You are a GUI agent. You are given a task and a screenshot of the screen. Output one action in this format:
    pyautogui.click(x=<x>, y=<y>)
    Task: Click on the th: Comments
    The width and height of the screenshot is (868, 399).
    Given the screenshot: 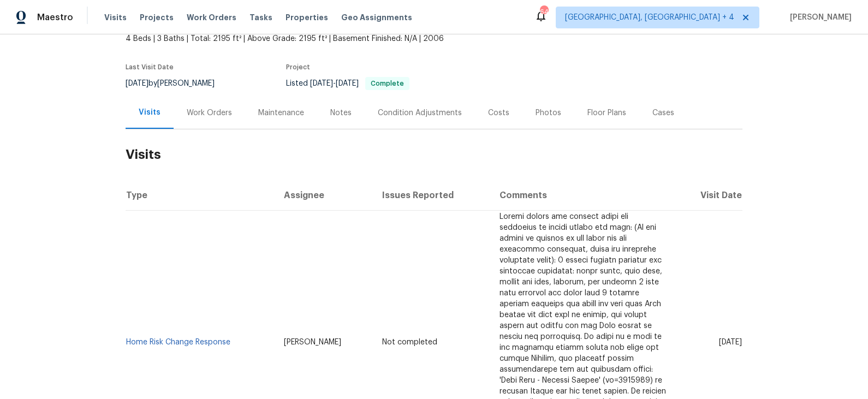 What is the action you would take?
    pyautogui.click(x=583, y=195)
    